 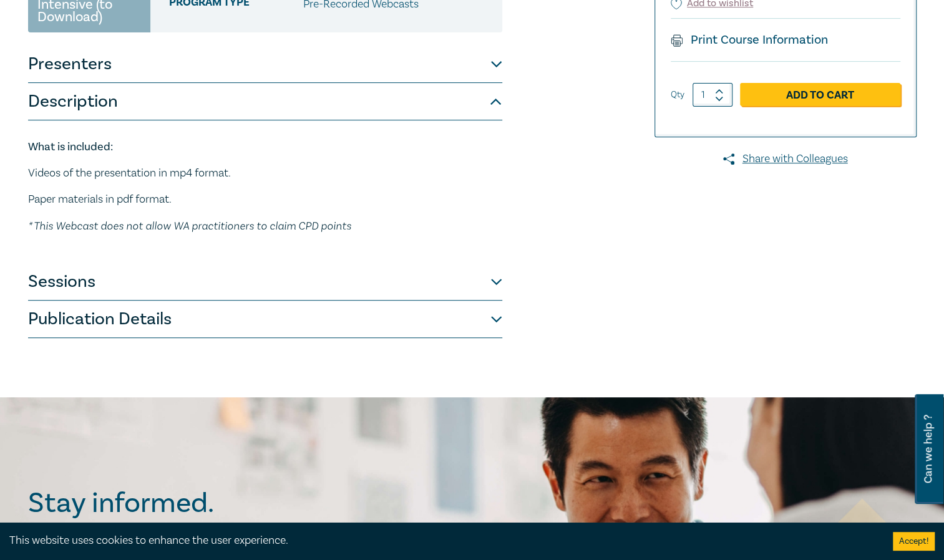 What do you see at coordinates (820, 95) in the screenshot?
I see `a: Add to Cart` at bounding box center [820, 95].